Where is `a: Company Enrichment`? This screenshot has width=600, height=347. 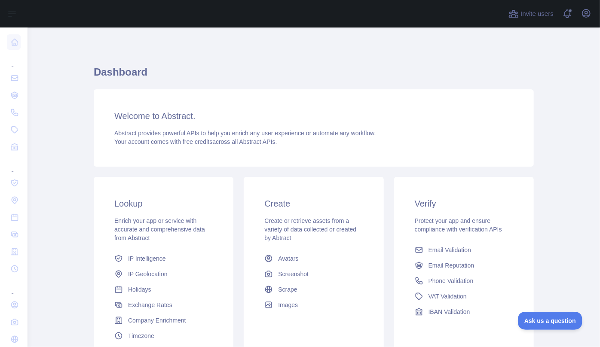 a: Company Enrichment is located at coordinates (163, 321).